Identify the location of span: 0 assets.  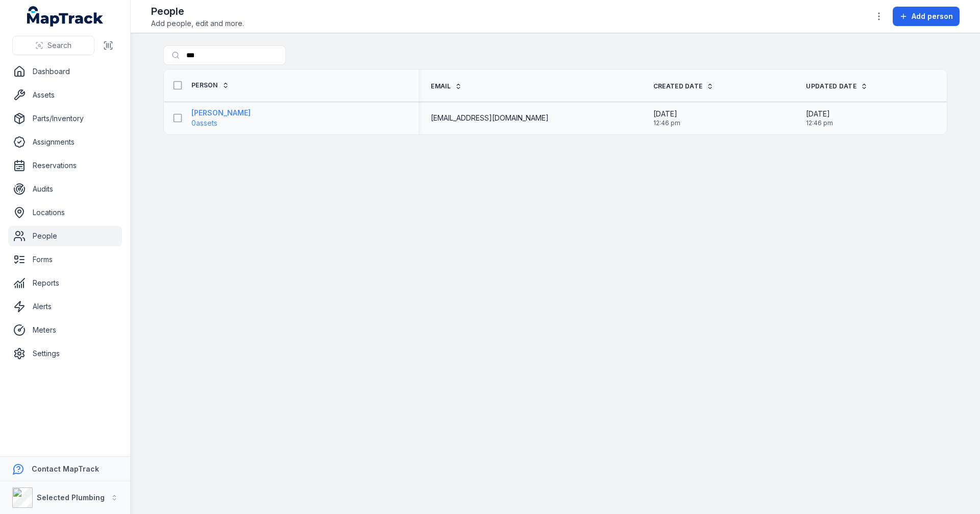
(204, 123).